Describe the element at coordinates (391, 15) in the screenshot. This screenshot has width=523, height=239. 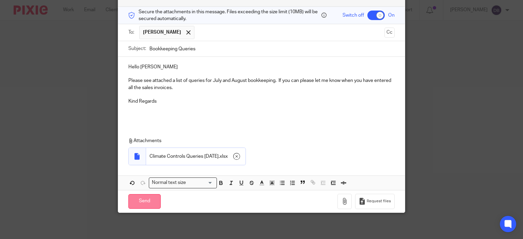
I see `span: On` at that location.